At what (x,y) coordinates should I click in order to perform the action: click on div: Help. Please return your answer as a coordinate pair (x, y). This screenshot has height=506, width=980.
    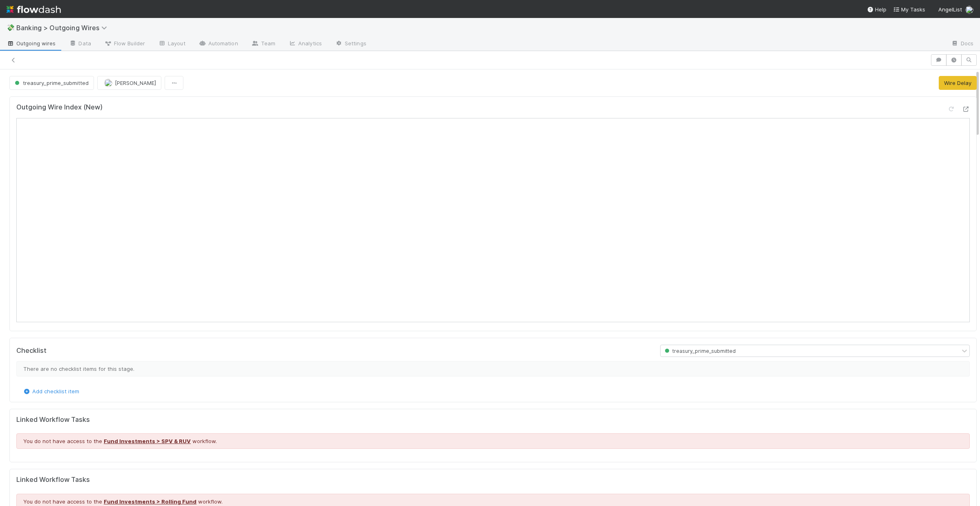
    Looking at the image, I should click on (876, 9).